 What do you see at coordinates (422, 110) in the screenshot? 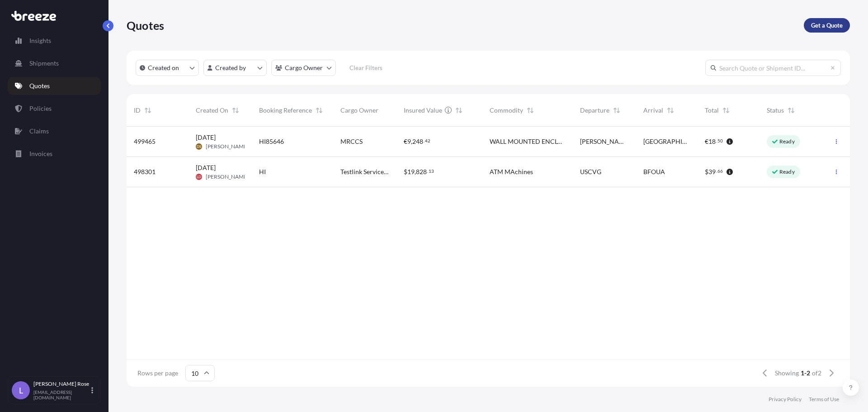
I see `span: Insured Value` at bounding box center [422, 110].